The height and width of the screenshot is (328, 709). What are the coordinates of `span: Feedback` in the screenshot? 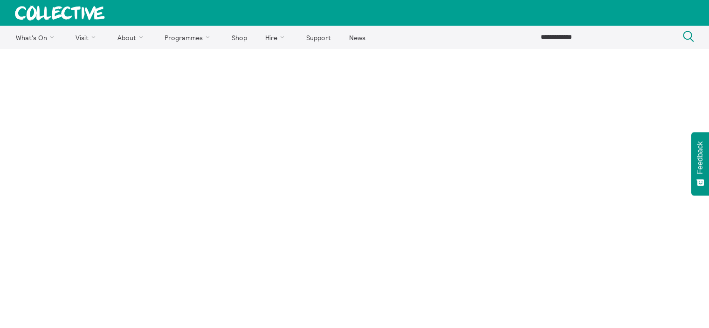 It's located at (700, 157).